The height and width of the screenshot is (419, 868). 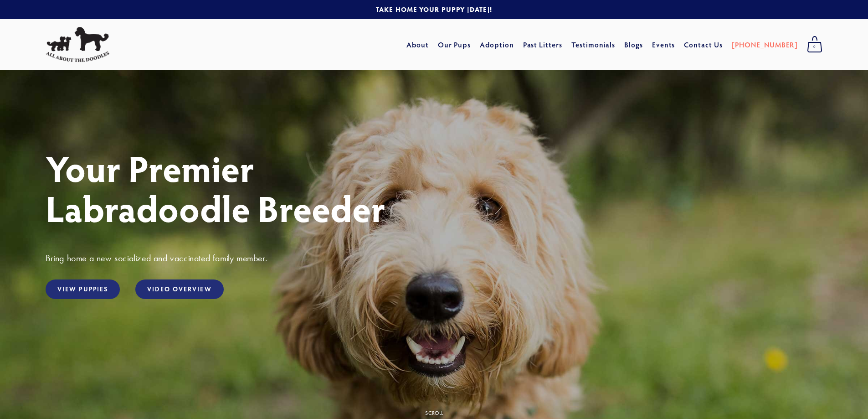 What do you see at coordinates (633, 45) in the screenshot?
I see `a: Blogs` at bounding box center [633, 45].